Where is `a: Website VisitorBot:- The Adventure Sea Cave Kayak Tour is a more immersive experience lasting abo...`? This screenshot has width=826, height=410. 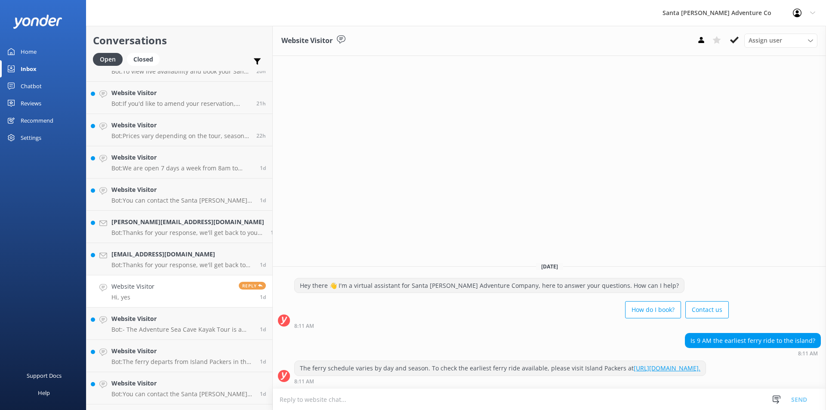 a: Website VisitorBot:- The Adventure Sea Cave Kayak Tour is a more immersive experience lasting abo... is located at coordinates (179, 324).